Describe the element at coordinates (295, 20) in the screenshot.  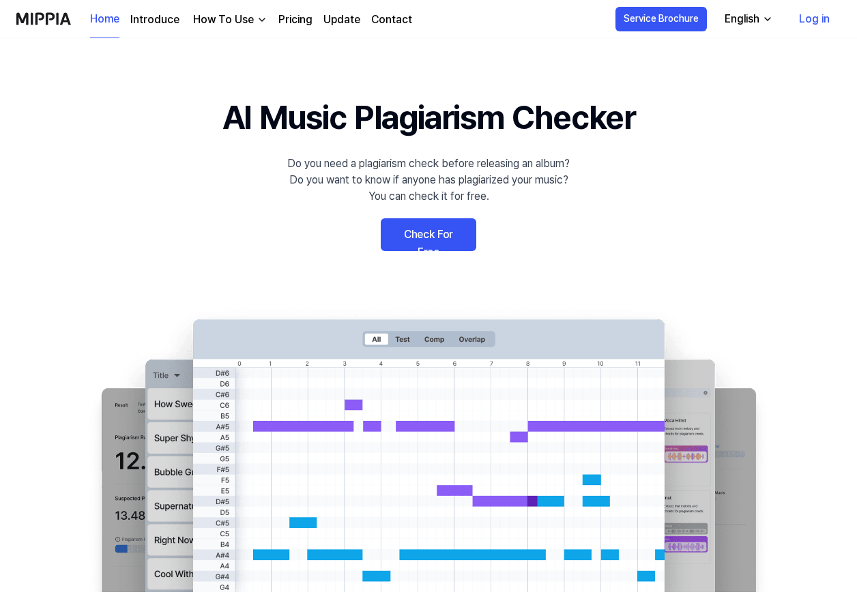
I see `a: Pricing` at that location.